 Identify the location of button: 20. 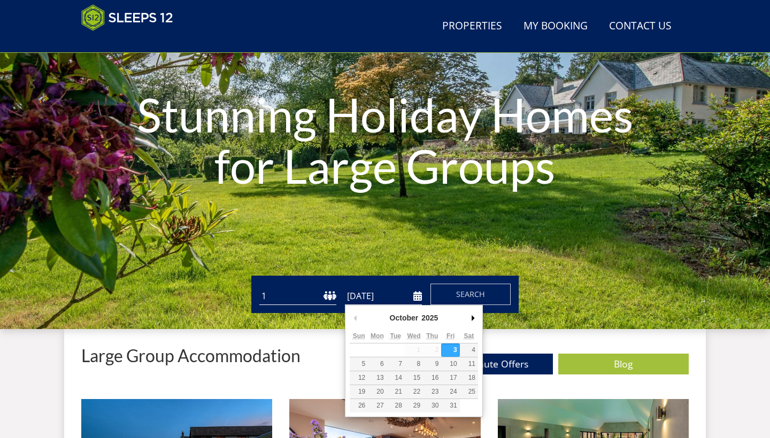
(377, 392).